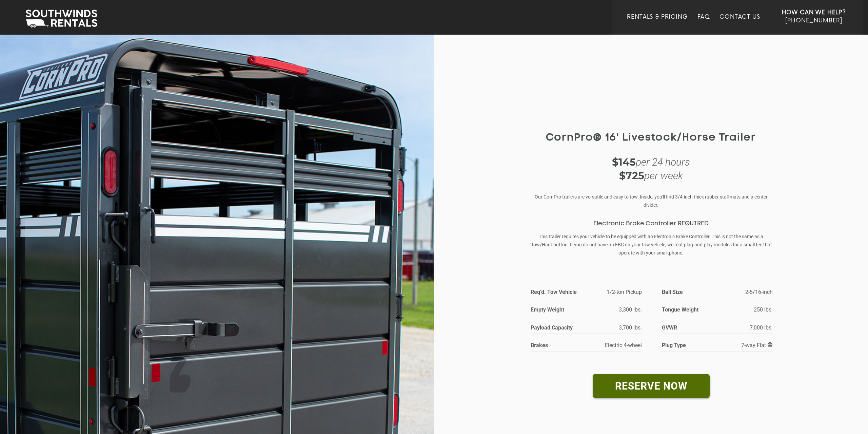 This screenshot has height=434, width=868. Describe the element at coordinates (557, 309) in the screenshot. I see `strong: Empty Weight` at that location.